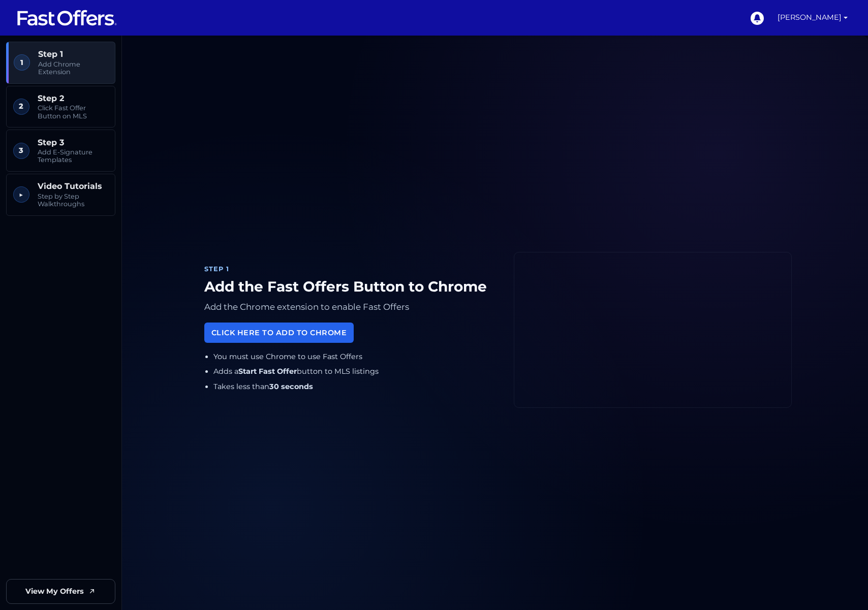  What do you see at coordinates (61, 592) in the screenshot?
I see `a: View My Offers` at bounding box center [61, 592].